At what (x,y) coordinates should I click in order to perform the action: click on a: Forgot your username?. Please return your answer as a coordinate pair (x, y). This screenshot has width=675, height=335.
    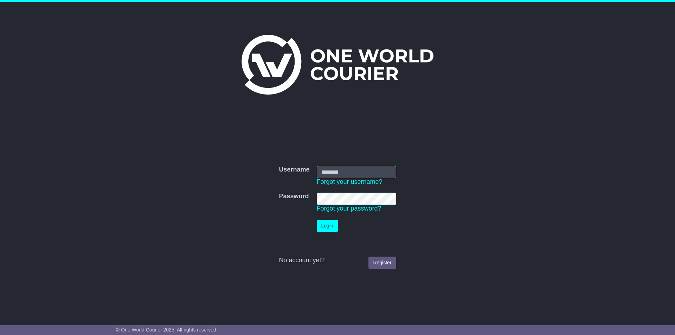
    Looking at the image, I should click on (349, 182).